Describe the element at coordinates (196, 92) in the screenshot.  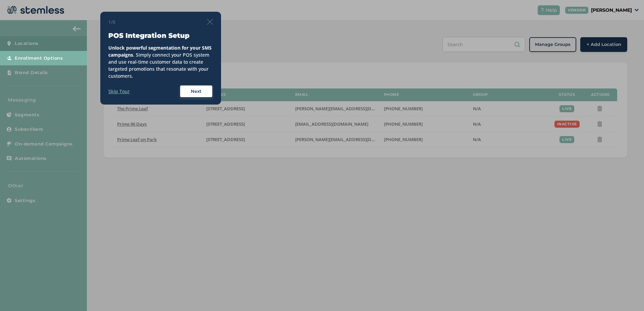
I see `span: Next` at that location.